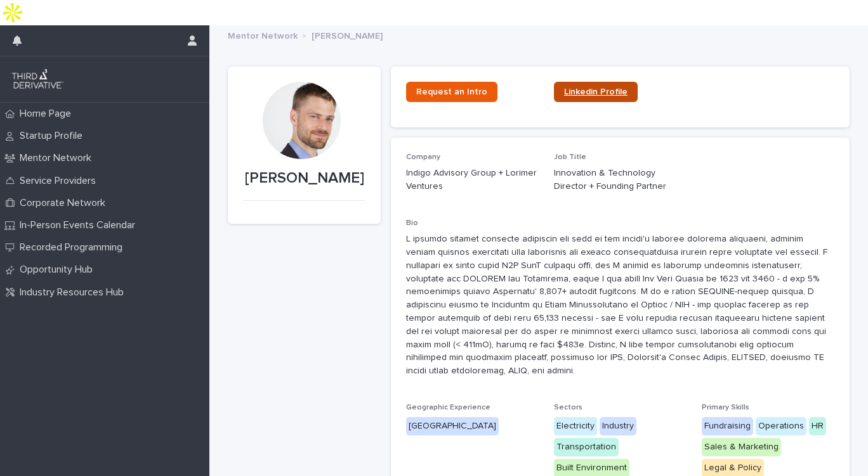 The height and width of the screenshot is (476, 868). Describe the element at coordinates (54, 136) in the screenshot. I see `p: Startup Profile` at that location.